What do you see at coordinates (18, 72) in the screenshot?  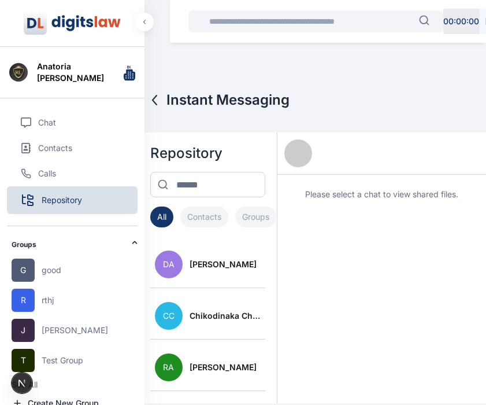 I see `button: Profile` at bounding box center [18, 72].